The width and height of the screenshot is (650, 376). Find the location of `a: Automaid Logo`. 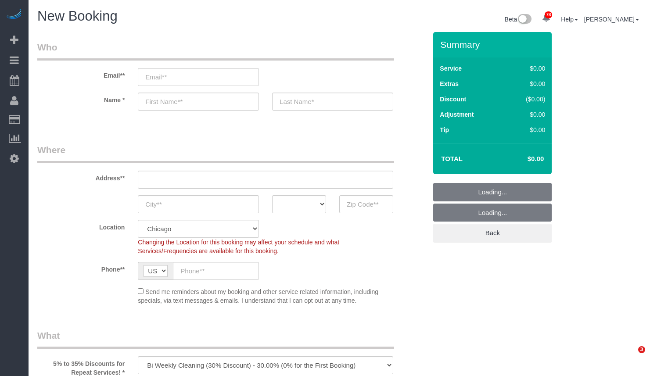

a: Automaid Logo is located at coordinates (14, 15).